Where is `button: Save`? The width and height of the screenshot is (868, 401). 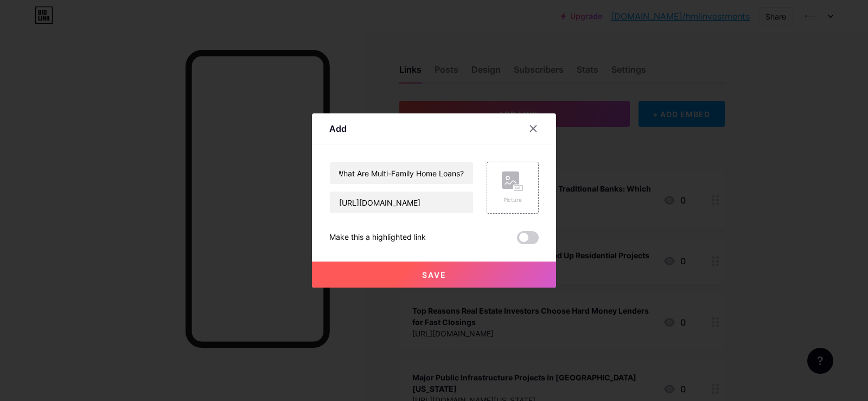 button: Save is located at coordinates (434, 275).